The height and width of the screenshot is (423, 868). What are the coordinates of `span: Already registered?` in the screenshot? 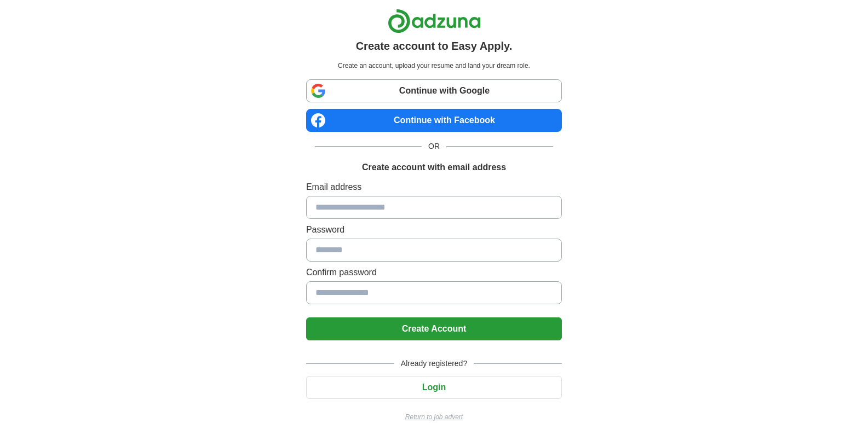 It's located at (433, 363).